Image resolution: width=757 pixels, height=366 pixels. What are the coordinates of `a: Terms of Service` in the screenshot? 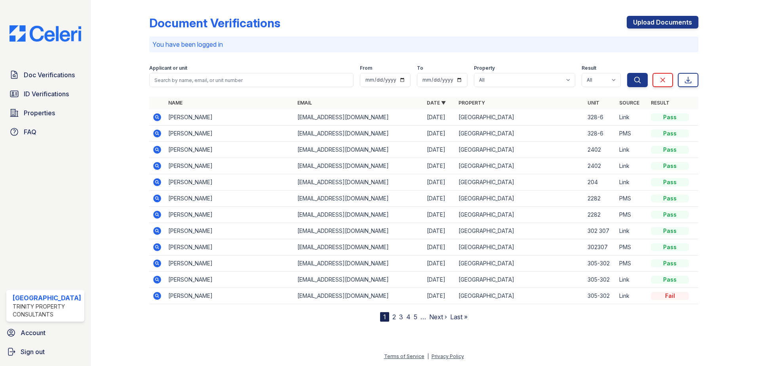 It's located at (404, 356).